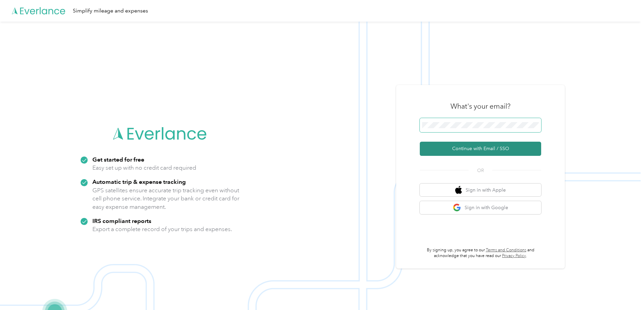 The image size is (644, 310). I want to click on a: Privacy Policy, so click(513, 256).